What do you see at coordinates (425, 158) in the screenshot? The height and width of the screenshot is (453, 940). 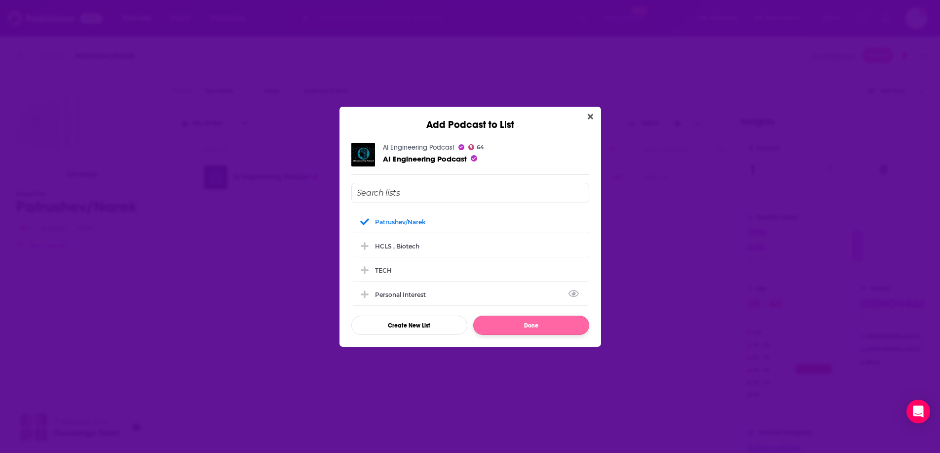 I see `span: AI Engineering Podcast` at bounding box center [425, 158].